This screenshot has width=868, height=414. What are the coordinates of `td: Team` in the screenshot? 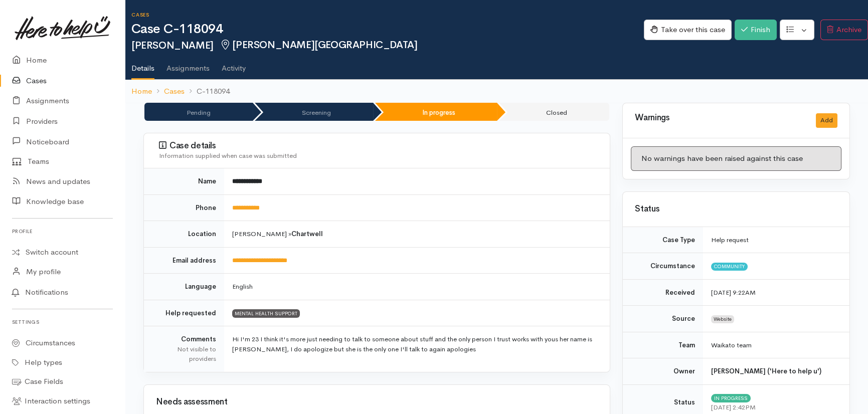 It's located at (663, 344).